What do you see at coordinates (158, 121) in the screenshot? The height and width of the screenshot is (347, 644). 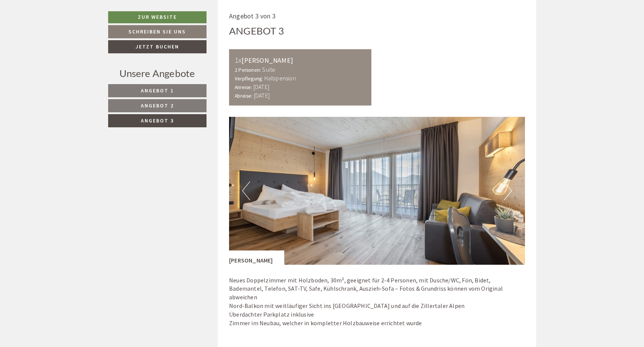 I see `span: Angebot 3` at bounding box center [158, 121].